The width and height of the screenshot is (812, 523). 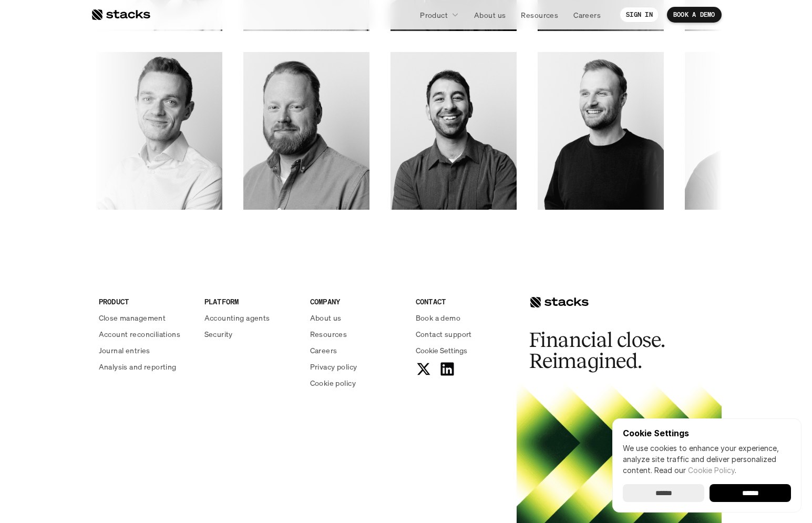 I want to click on p: Account reconciliations, so click(x=139, y=333).